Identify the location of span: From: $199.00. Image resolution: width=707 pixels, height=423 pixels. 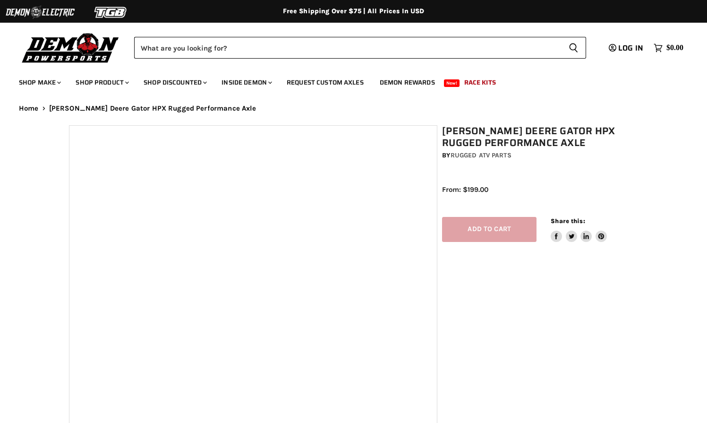
(465, 189).